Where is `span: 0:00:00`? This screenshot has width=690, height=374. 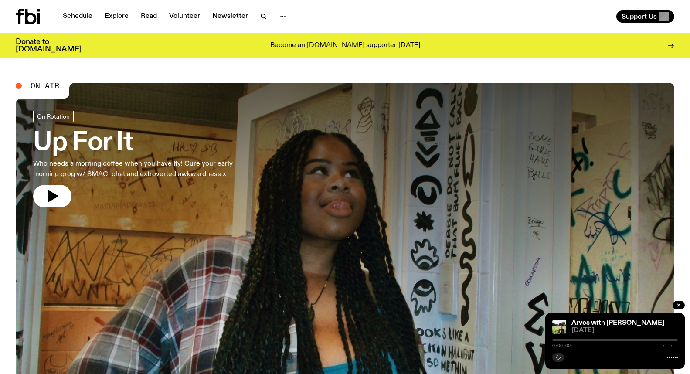 span: 0:00:00 is located at coordinates (561, 346).